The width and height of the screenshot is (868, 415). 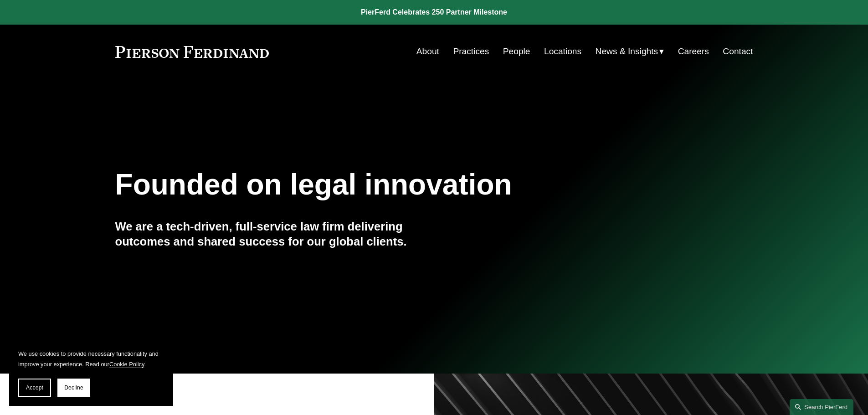 What do you see at coordinates (563, 51) in the screenshot?
I see `a: Locations` at bounding box center [563, 51].